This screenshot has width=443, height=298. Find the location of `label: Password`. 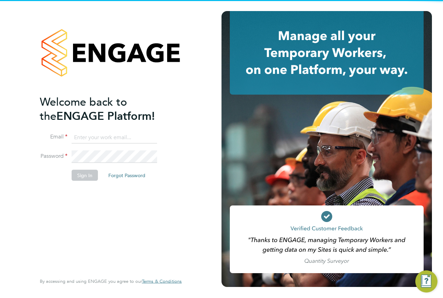

label: Password is located at coordinates (54, 156).